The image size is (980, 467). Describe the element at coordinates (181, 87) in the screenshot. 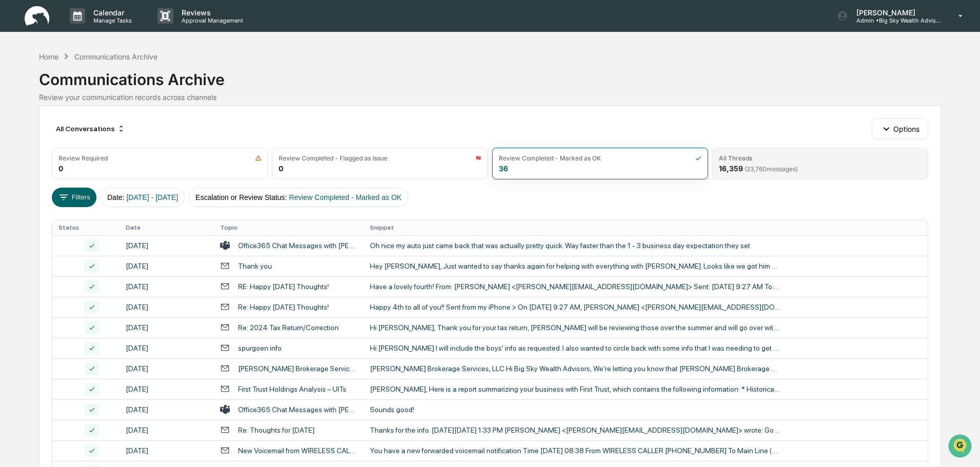

I see `button: Start new chat` at that location.